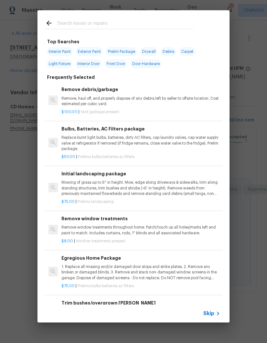 This screenshot has width=267, height=343. What do you see at coordinates (71, 77) in the screenshot?
I see `h6: Frequently Selected` at bounding box center [71, 77].